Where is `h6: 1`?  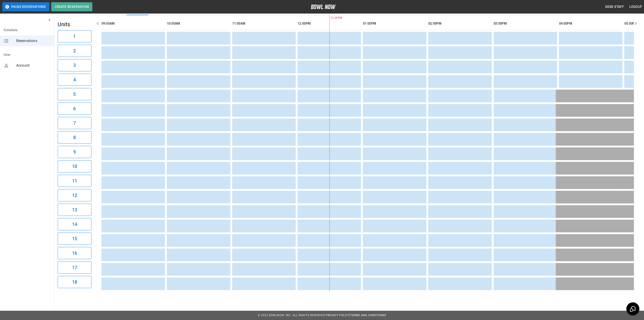 h6: 1 is located at coordinates (74, 36).